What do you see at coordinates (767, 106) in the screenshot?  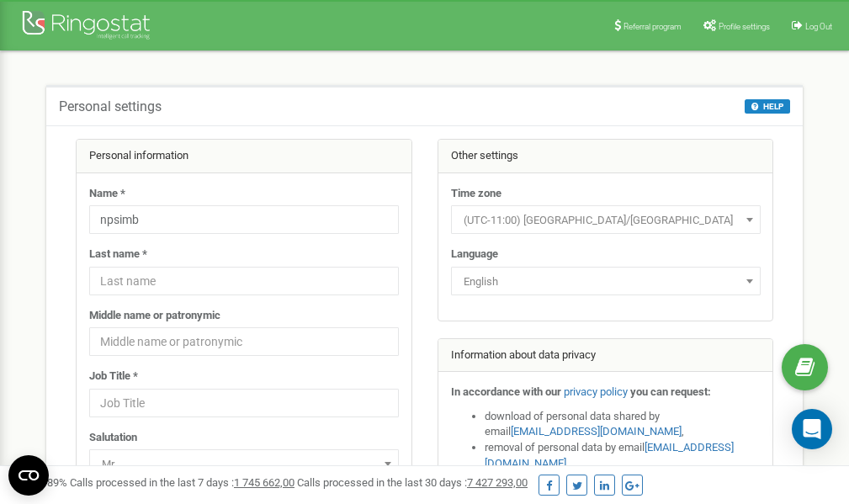 I see `button: HELP` at bounding box center [767, 106].